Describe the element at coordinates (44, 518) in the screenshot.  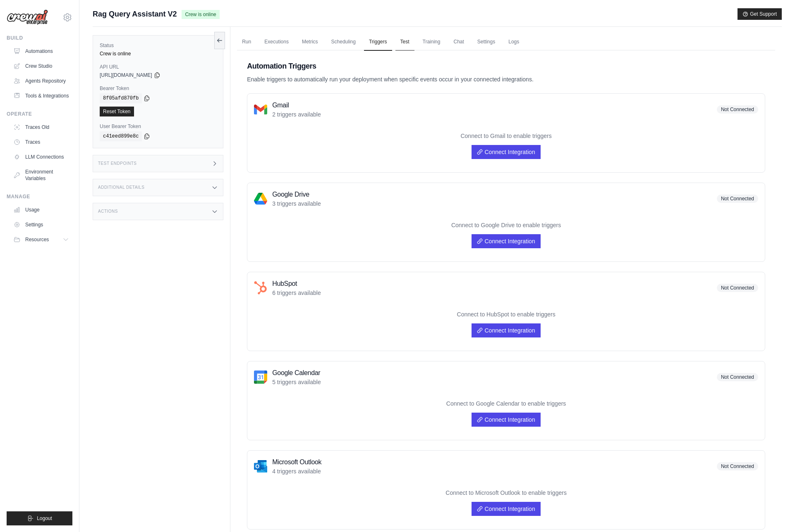
I see `span: Logout` at that location.